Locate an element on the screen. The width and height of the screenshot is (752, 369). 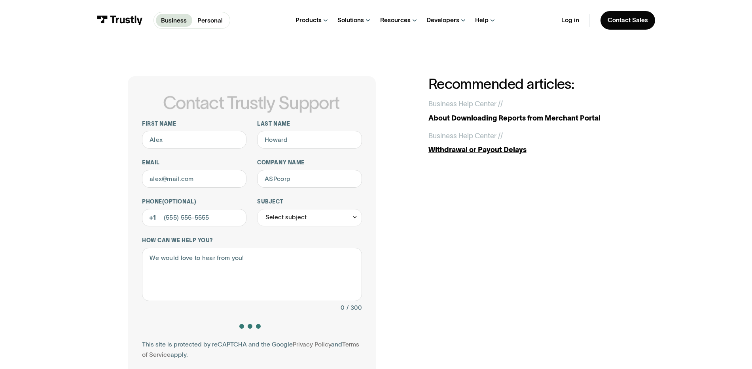
a: Privacy Policy is located at coordinates (312, 344).